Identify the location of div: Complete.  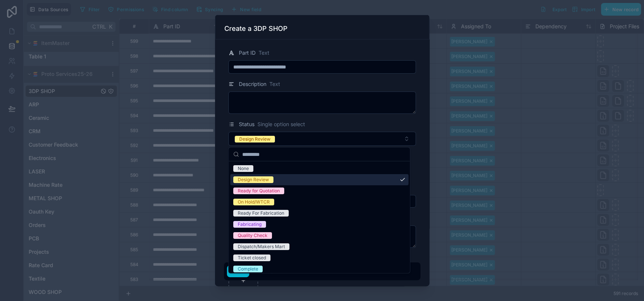
(248, 269).